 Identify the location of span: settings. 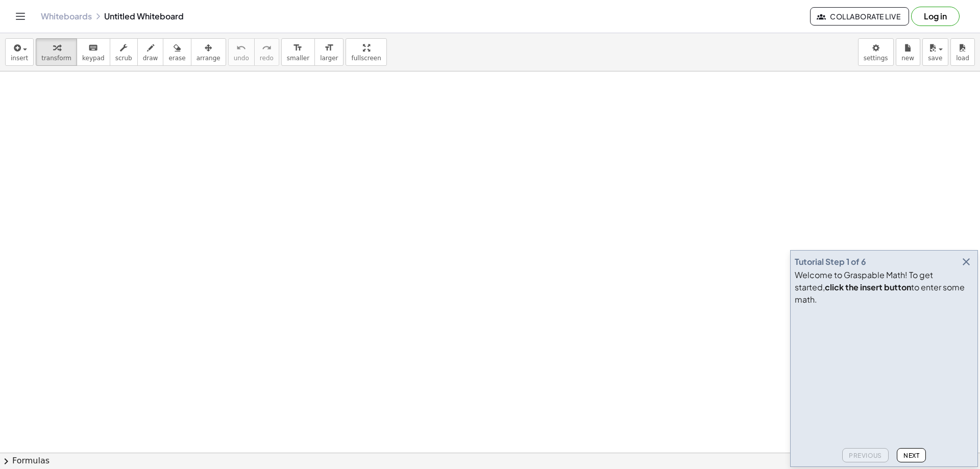
(875, 58).